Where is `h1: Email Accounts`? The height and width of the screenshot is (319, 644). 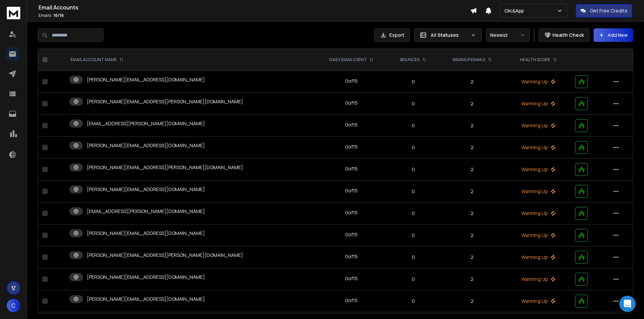
h1: Email Accounts is located at coordinates (254, 7).